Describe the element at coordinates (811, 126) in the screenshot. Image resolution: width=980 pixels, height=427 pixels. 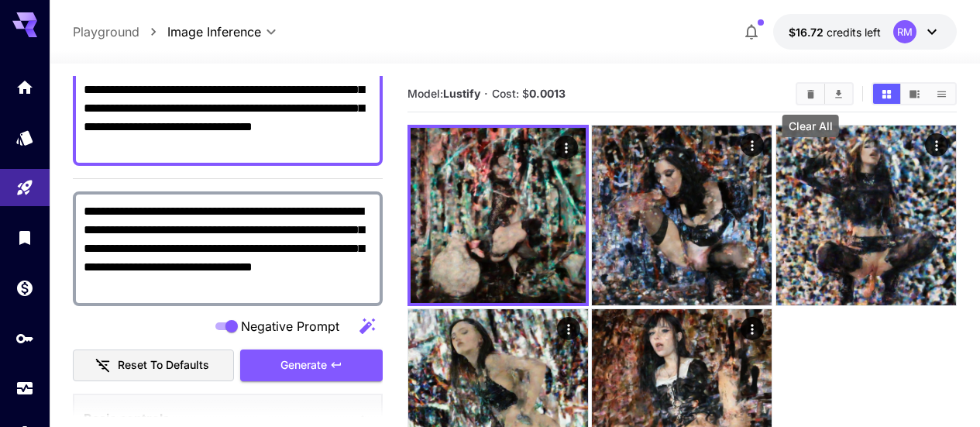
I see `div: Clear All` at that location.